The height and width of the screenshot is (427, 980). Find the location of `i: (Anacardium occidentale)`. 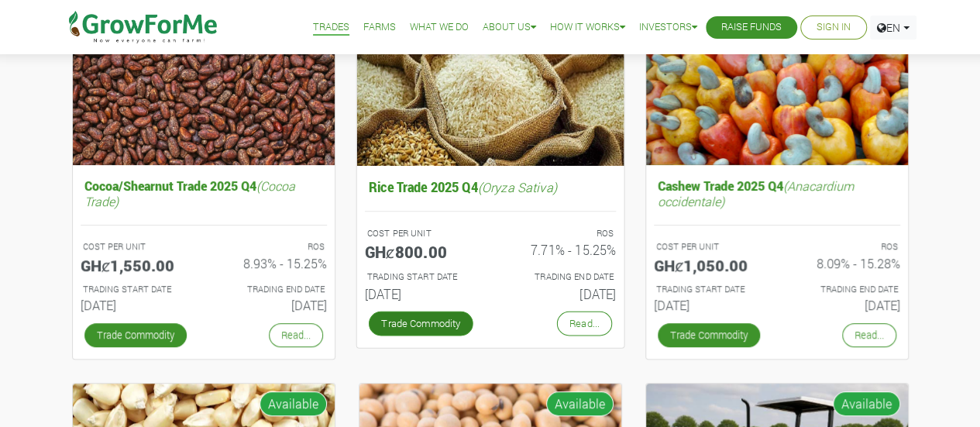

i: (Anacardium occidentale) is located at coordinates (755, 193).